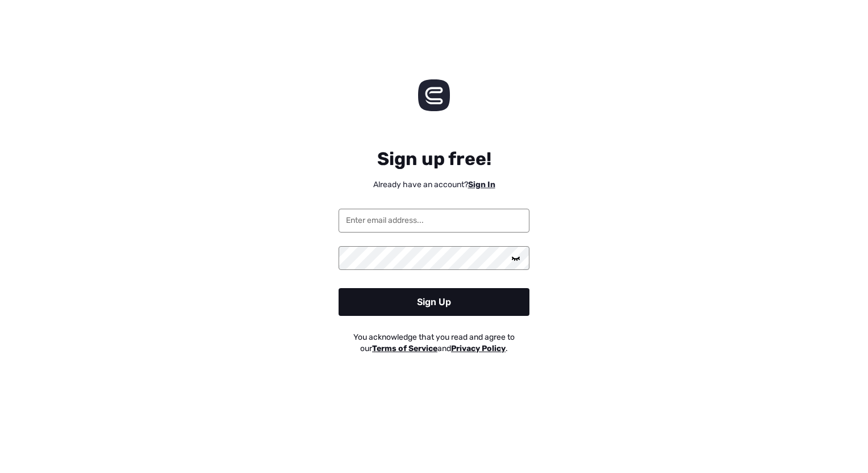 The height and width of the screenshot is (473, 868). I want to click on u: Privacy Policy, so click(478, 348).